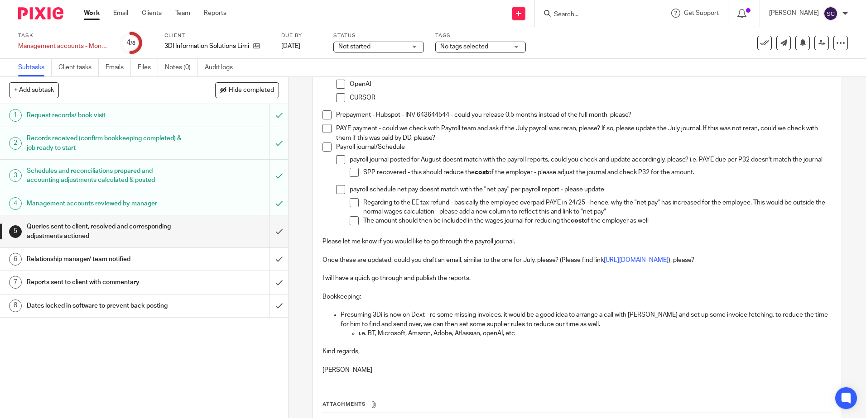 This screenshot has height=418, width=866. I want to click on div: 3, so click(15, 176).